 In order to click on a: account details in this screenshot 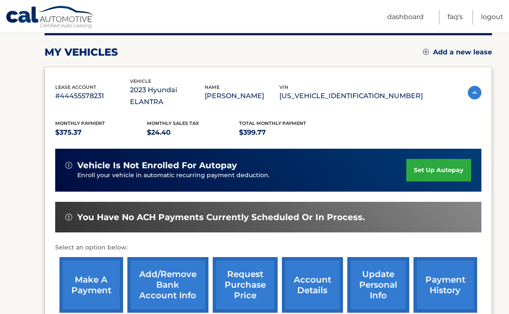, I will do `click(312, 284)`.